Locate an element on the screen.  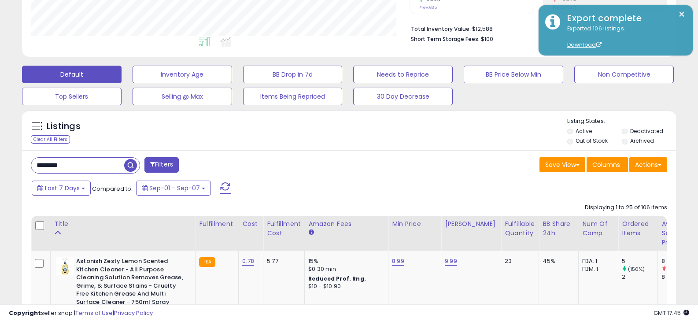
button: Actions is located at coordinates (648, 165).